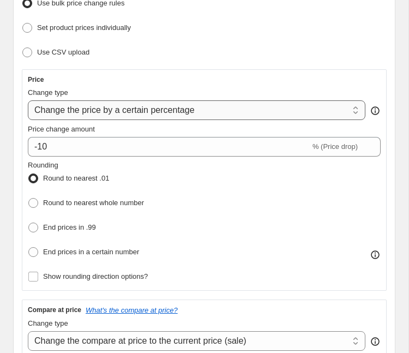  What do you see at coordinates (93, 202) in the screenshot?
I see `span: Round to nearest whole number` at bounding box center [93, 202].